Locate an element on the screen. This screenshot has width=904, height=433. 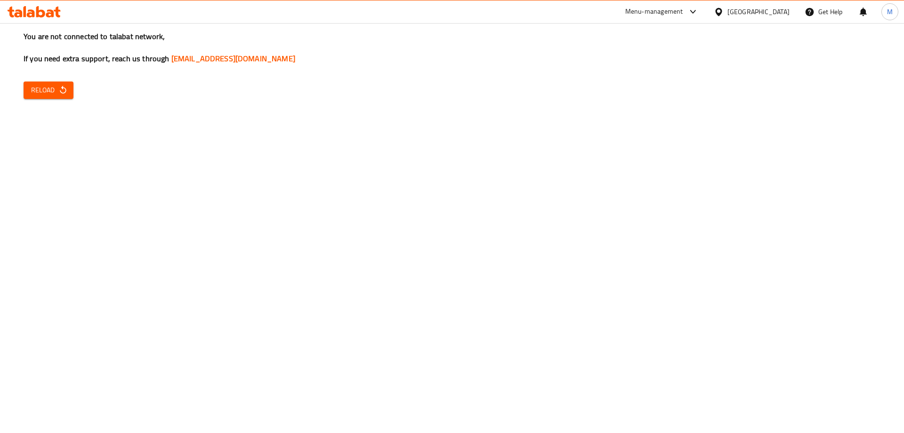
div: Menu-management is located at coordinates (654, 12).